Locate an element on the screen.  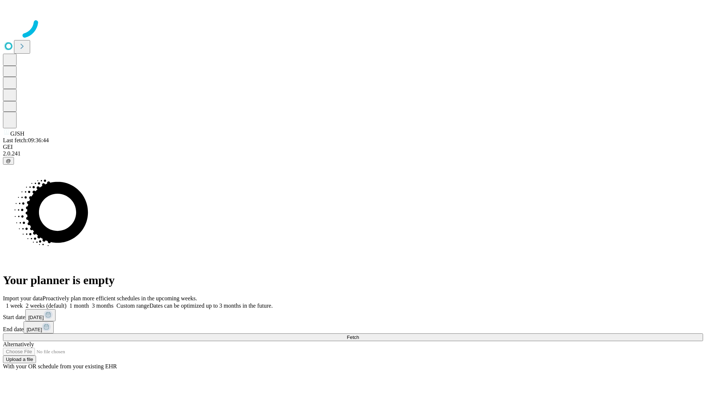
span: Dates can be optimized up to 3 months in the future. is located at coordinates (211, 306).